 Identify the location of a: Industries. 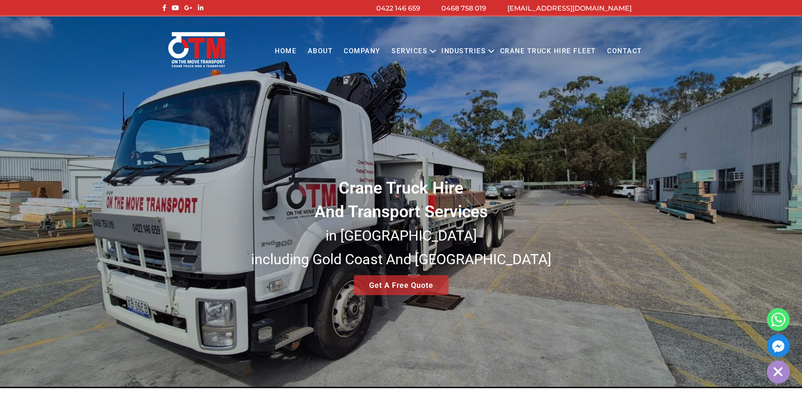
(464, 51).